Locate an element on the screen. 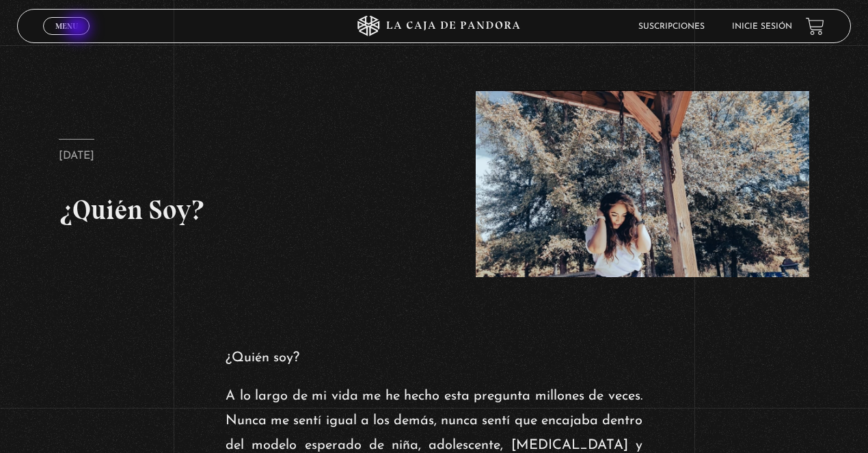 The height and width of the screenshot is (453, 868). a: Inicie sesión is located at coordinates (762, 27).